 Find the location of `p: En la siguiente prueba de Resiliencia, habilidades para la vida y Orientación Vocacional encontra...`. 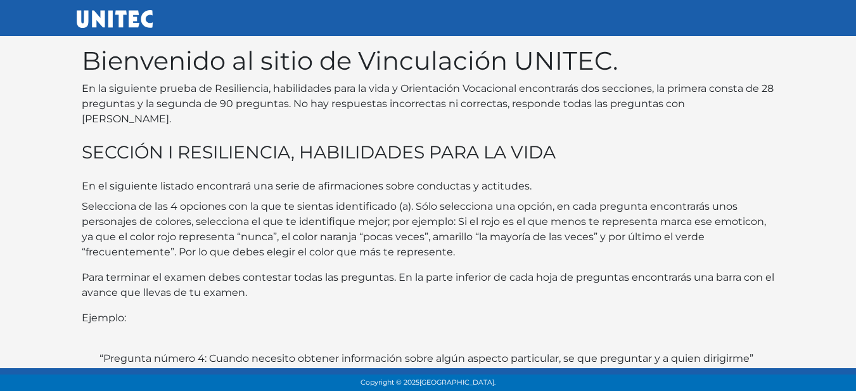

p: En la siguiente prueba de Resiliencia, habilidades para la vida y Orientación Vocacional encontra... is located at coordinates (428, 104).